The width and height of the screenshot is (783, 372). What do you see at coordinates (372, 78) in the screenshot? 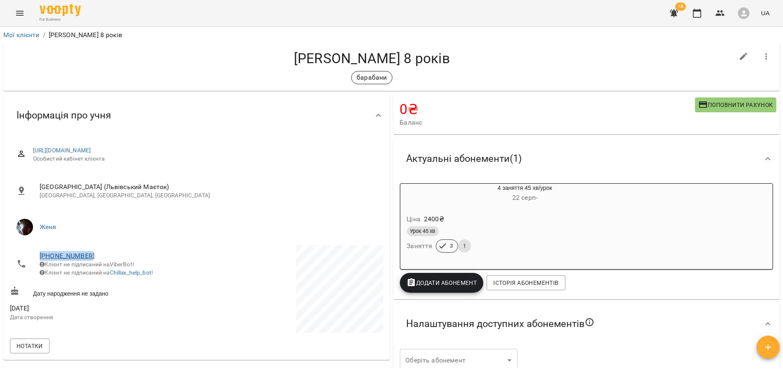
I see `p: барабани` at bounding box center [372, 78].